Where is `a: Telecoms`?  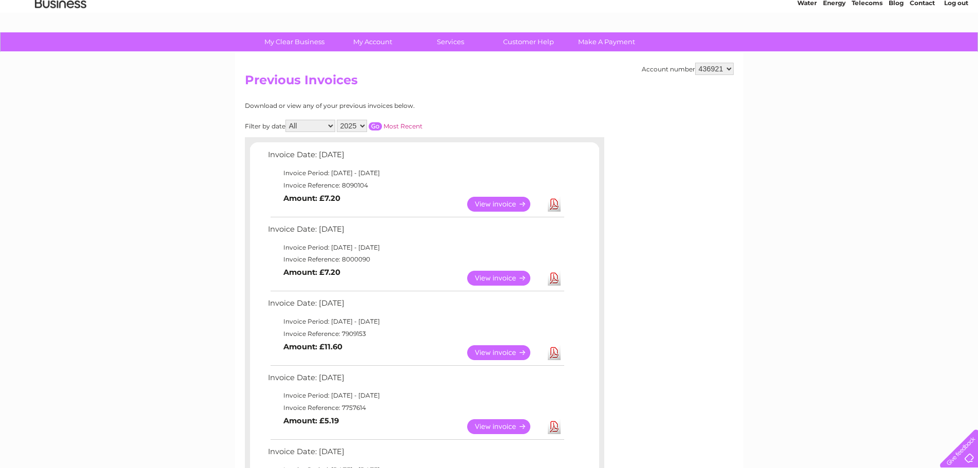
a: Telecoms is located at coordinates (867, 47).